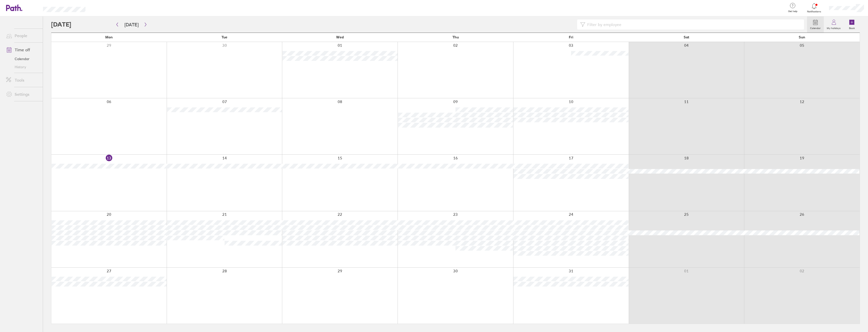 The width and height of the screenshot is (868, 332). I want to click on span: Get help, so click(793, 11).